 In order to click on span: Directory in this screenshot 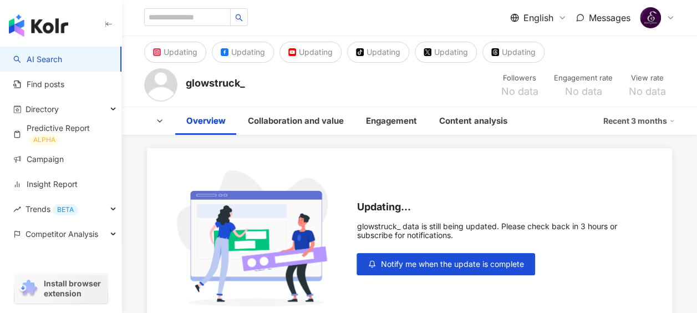, I will do `click(42, 109)`.